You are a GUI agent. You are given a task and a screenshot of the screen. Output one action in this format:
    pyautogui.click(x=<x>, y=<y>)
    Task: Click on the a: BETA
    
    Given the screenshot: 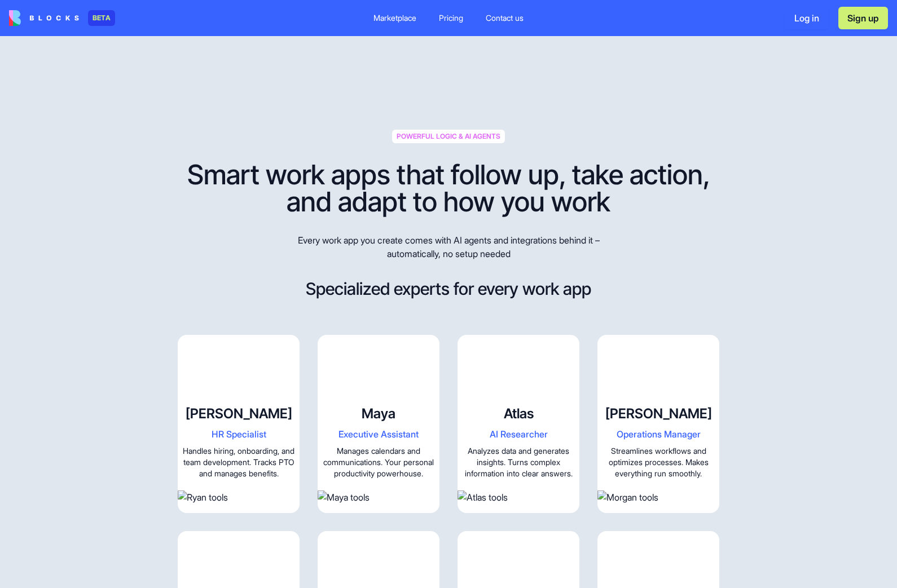 What is the action you would take?
    pyautogui.click(x=62, y=18)
    